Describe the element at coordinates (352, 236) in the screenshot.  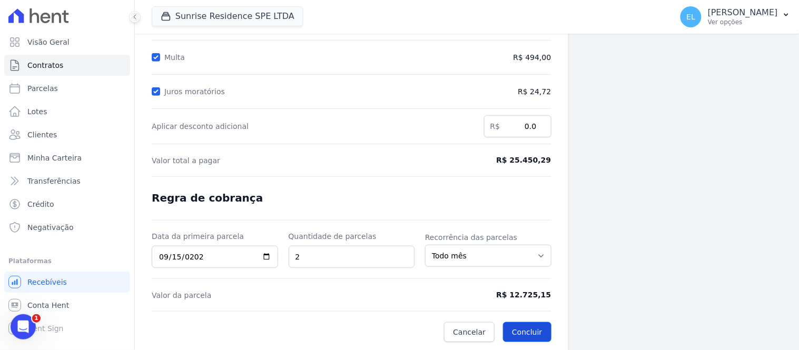
I see `label: Quantidade de parcelas` at that location.